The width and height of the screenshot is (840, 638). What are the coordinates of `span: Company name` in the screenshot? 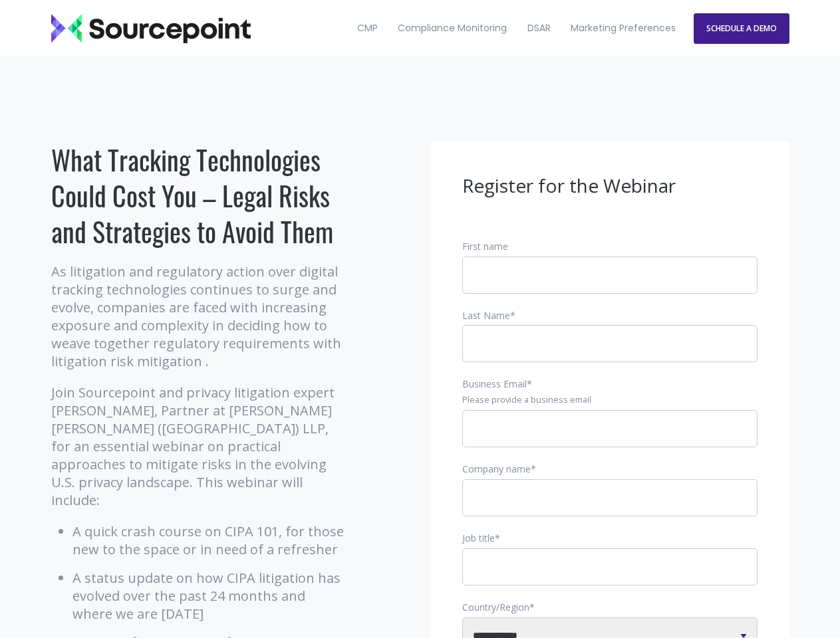 It's located at (496, 468).